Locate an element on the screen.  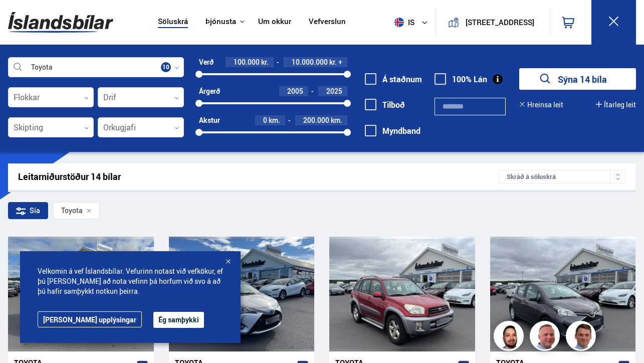
span: 100.000 is located at coordinates (246, 62).